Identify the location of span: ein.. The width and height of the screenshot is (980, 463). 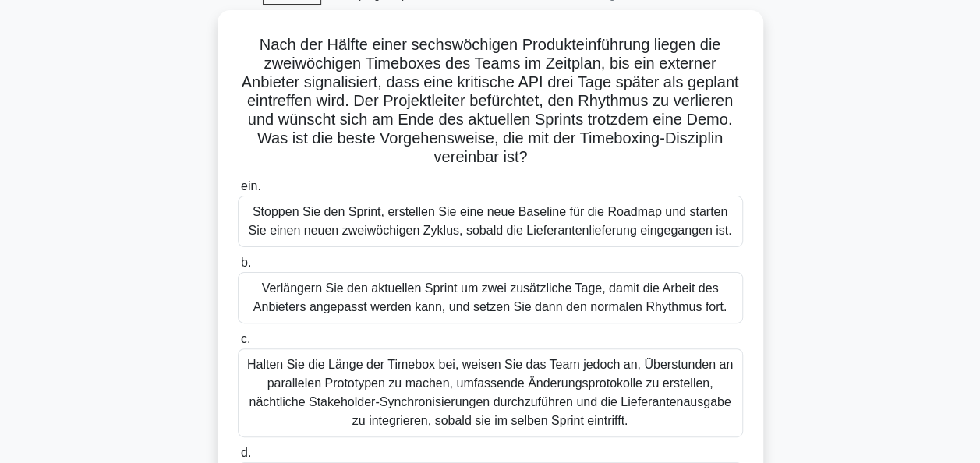
(251, 186).